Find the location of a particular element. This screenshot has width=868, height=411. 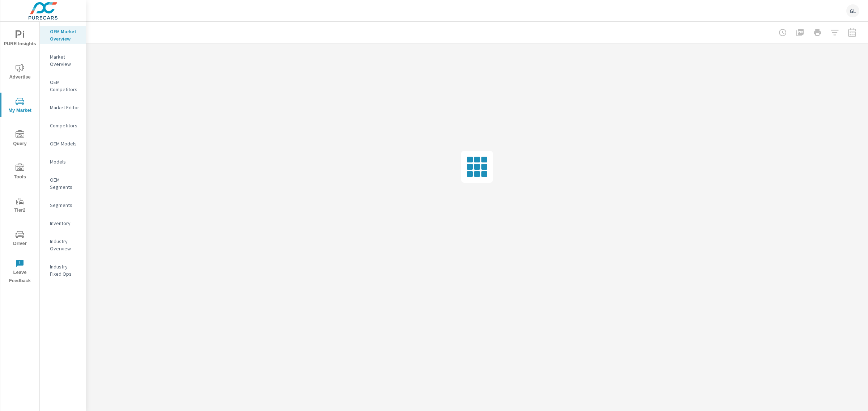

div: Segments is located at coordinates (63, 205).